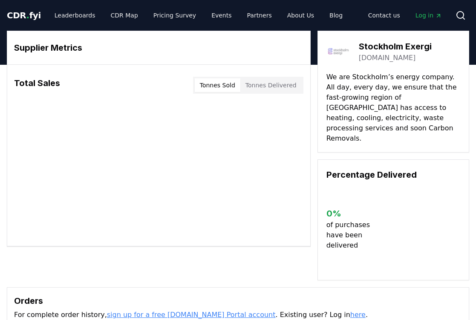 The height and width of the screenshot is (320, 476). Describe the element at coordinates (395, 46) in the screenshot. I see `h3: Stockholm Exergi` at that location.